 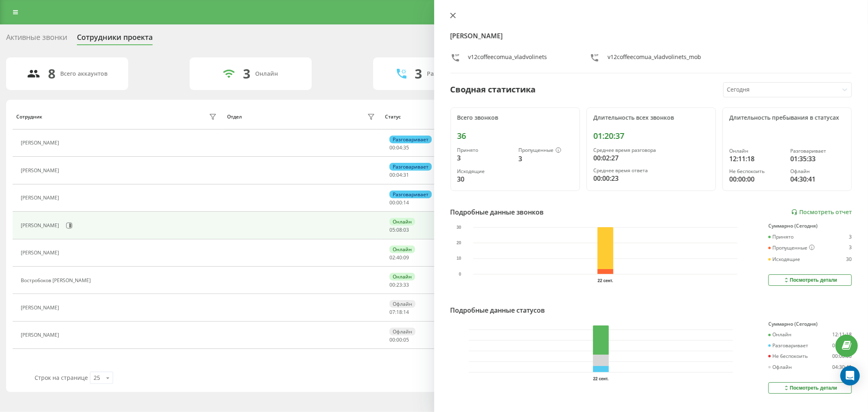 I want to click on div: Длительность всех звонков, so click(x=651, y=117).